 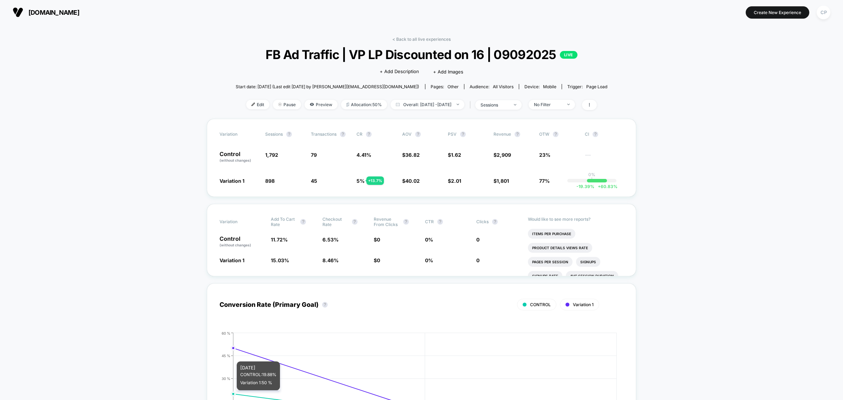 What do you see at coordinates (364, 155) in the screenshot?
I see `span: 4.41 %` at bounding box center [364, 155].